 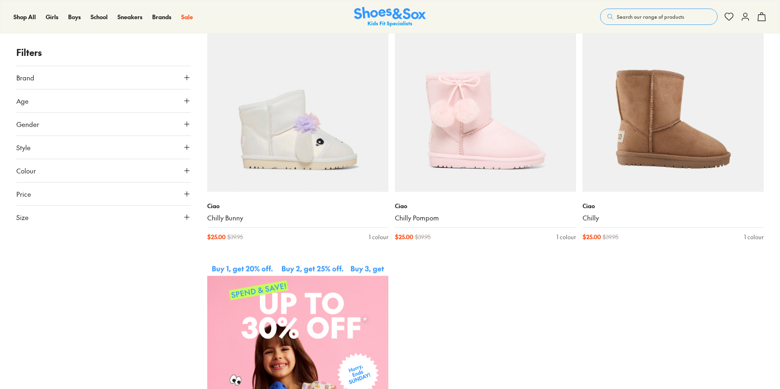 I want to click on button: Price, so click(x=104, y=194).